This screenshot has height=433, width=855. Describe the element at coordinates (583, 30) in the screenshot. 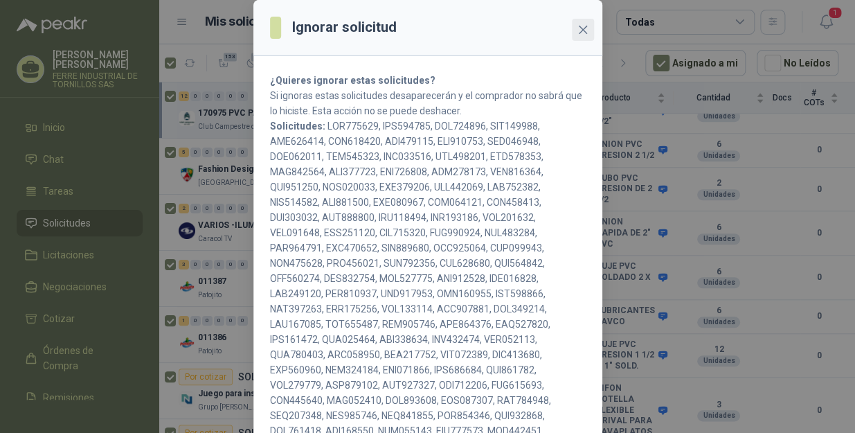

I see `button: Close` at that location.